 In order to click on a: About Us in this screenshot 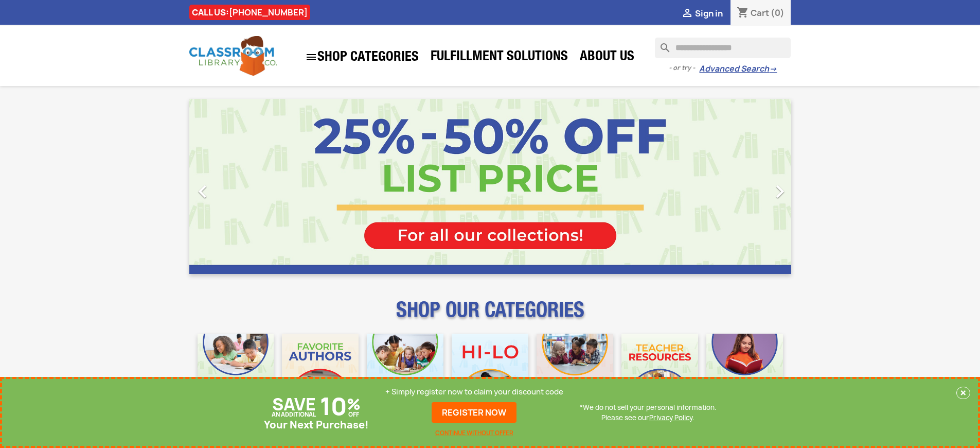, I will do `click(607, 57)`.